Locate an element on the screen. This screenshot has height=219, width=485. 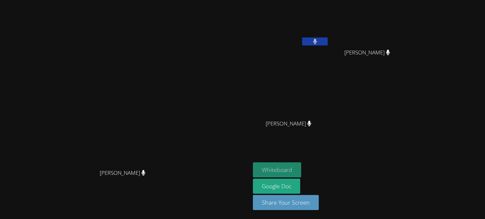
button: Whiteboard is located at coordinates (277, 169).